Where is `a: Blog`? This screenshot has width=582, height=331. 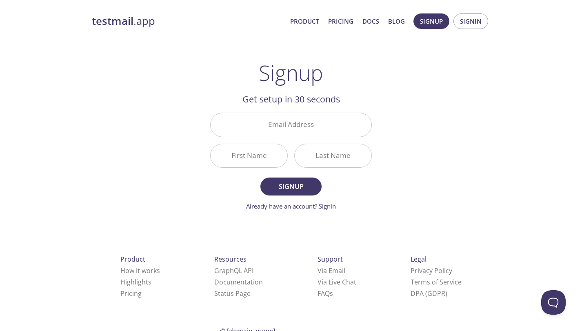 a: Blog is located at coordinates (396, 21).